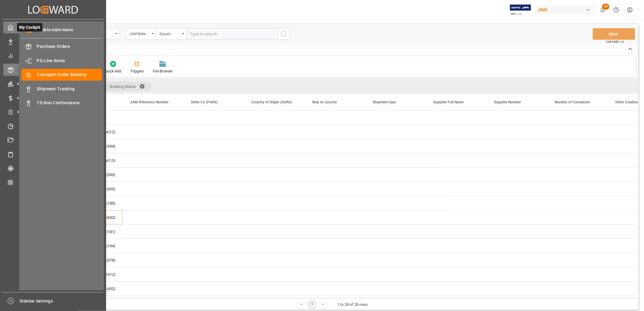  Describe the element at coordinates (602, 10) in the screenshot. I see `button: show 26 new notifications` at that location.